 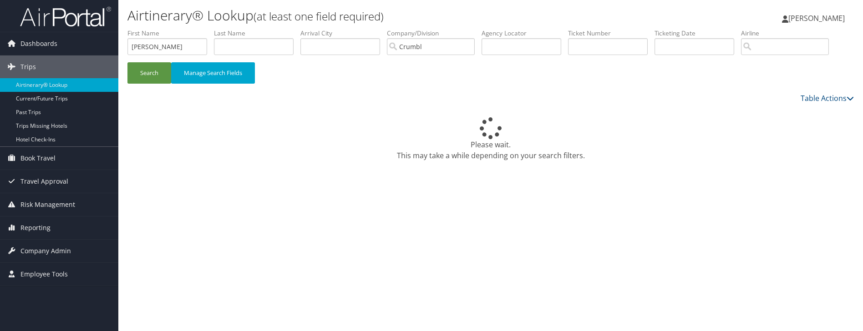 I want to click on small: (at least one field required), so click(x=319, y=16).